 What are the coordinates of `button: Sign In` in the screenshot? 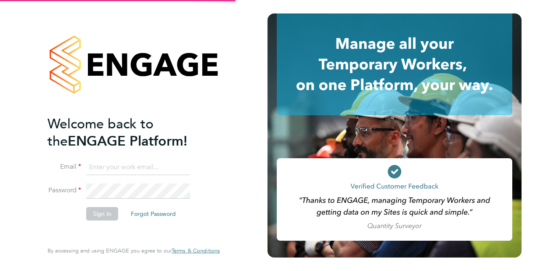 It's located at (102, 214).